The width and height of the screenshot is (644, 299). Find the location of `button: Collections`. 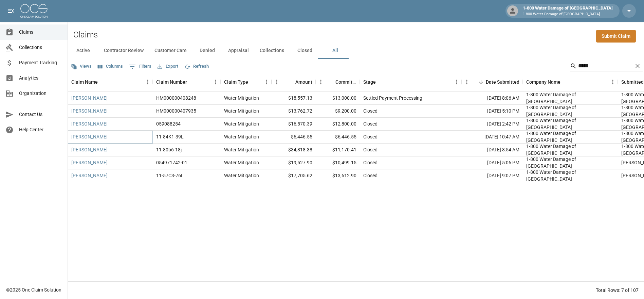

button: Collections is located at coordinates (272, 50).